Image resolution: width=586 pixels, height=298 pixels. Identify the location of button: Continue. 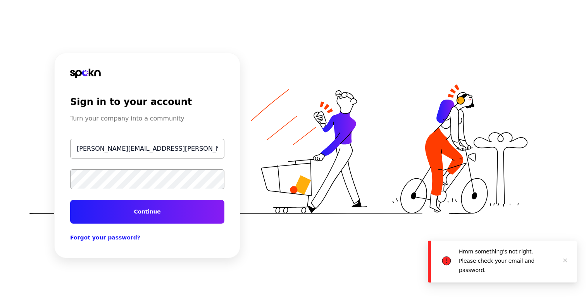
(147, 212).